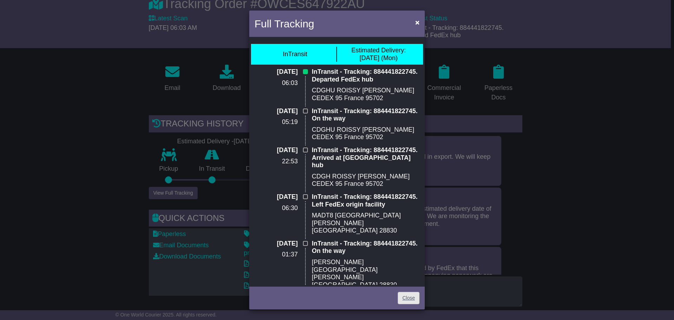 Image resolution: width=674 pixels, height=320 pixels. Describe the element at coordinates (365, 200) in the screenshot. I see `p: InTransit - Tracking: 884441822745. Left FedEx origin facility` at that location.